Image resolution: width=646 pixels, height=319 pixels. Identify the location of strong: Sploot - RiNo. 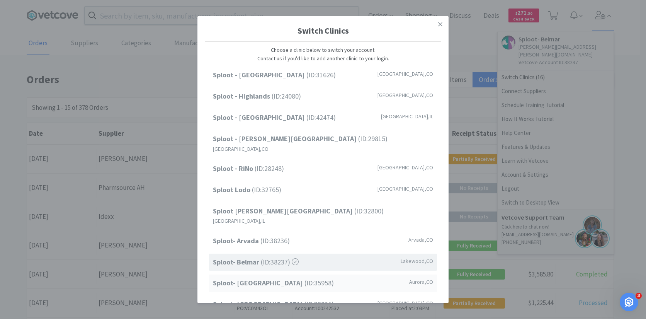
(234, 168).